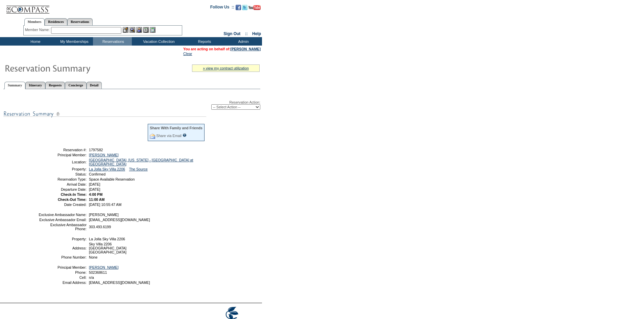 The image size is (644, 319). I want to click on td: Exclusive Ambassador Name:, so click(62, 215).